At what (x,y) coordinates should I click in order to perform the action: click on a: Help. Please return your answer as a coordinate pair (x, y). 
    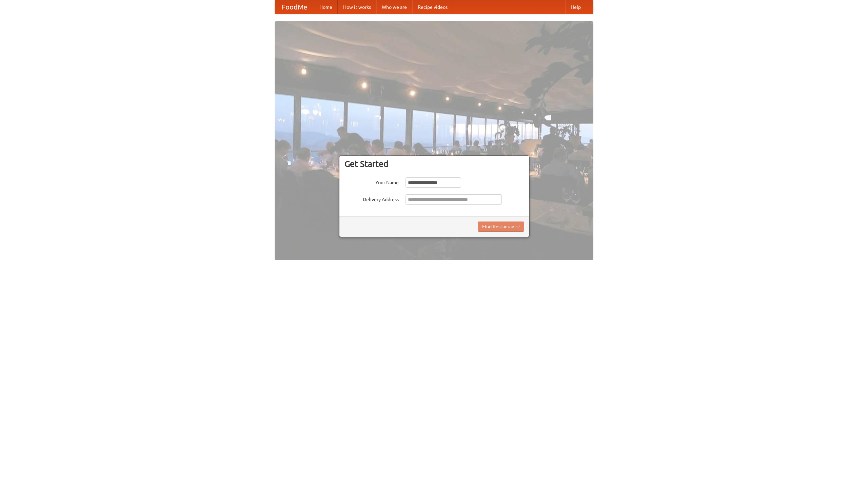
    Looking at the image, I should click on (576, 7).